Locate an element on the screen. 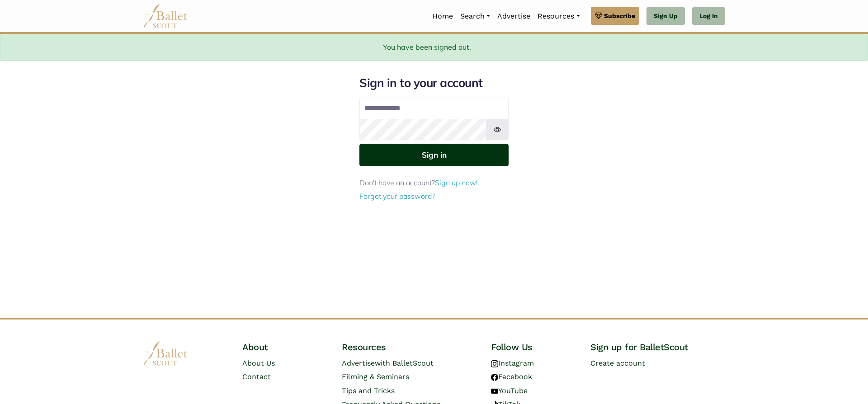  img: gem.svg is located at coordinates (599, 16).